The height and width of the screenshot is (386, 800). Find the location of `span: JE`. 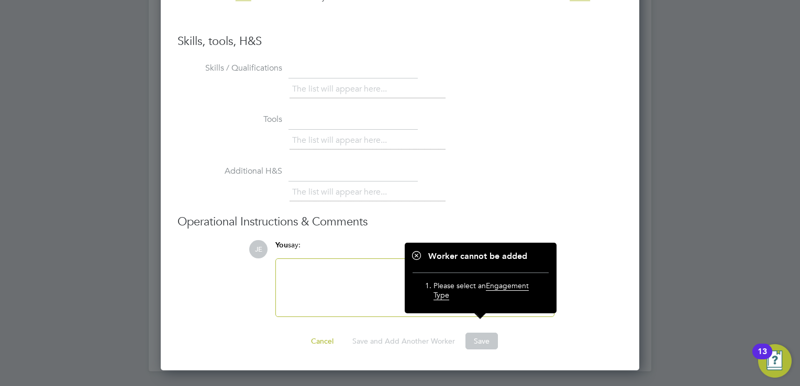

span: JE is located at coordinates (258, 249).